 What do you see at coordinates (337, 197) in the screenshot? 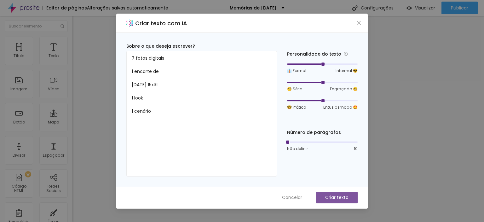
I see `button: Criar texto` at bounding box center [337, 197].